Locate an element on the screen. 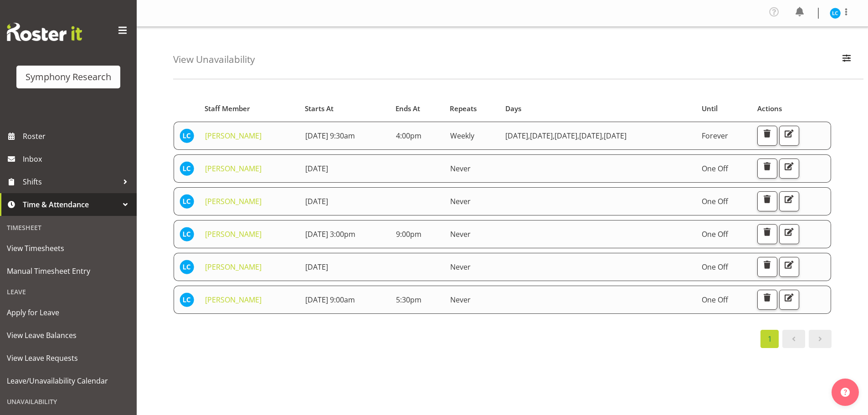  span: Weekly is located at coordinates (463, 136).